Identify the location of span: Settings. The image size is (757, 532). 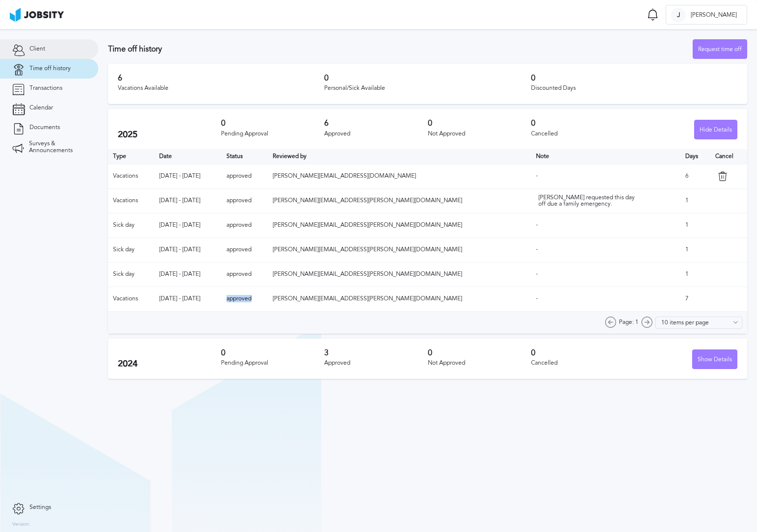
(40, 508).